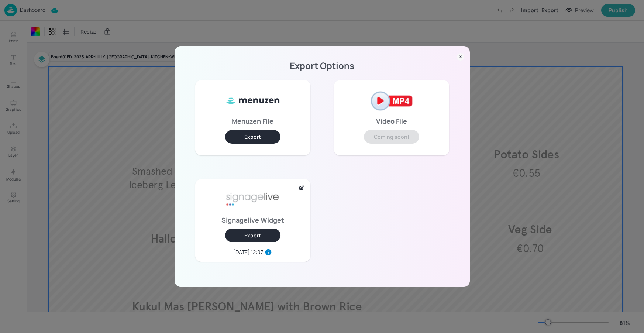 The image size is (644, 333). What do you see at coordinates (392, 121) in the screenshot?
I see `p: Video File` at bounding box center [392, 121].